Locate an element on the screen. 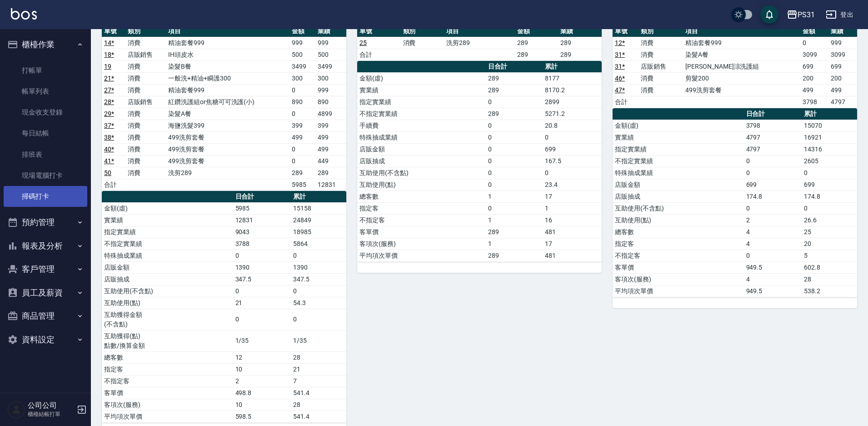 Image resolution: width=868 pixels, height=426 pixels. a: 50 is located at coordinates (108, 173).